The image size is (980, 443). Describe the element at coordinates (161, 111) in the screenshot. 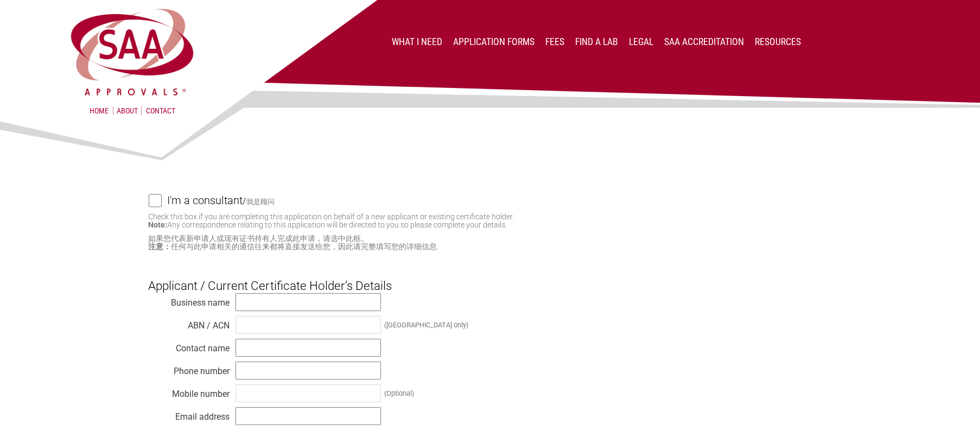

I see `a: Contact` at that location.